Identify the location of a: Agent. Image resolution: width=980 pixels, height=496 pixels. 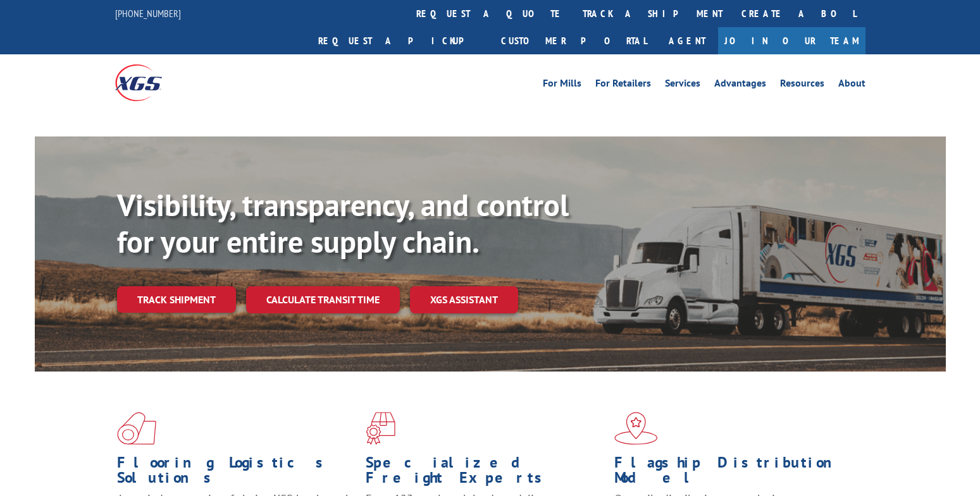
(687, 40).